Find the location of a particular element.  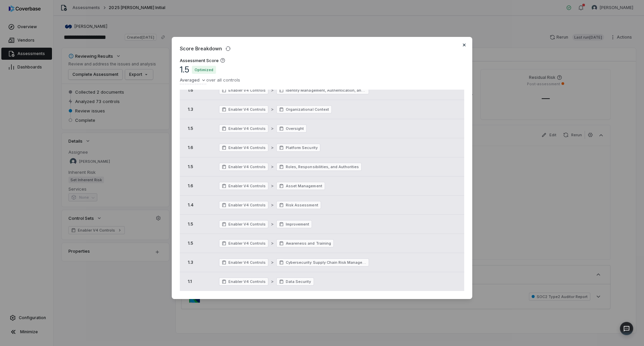

div: over all controls is located at coordinates (210, 80).